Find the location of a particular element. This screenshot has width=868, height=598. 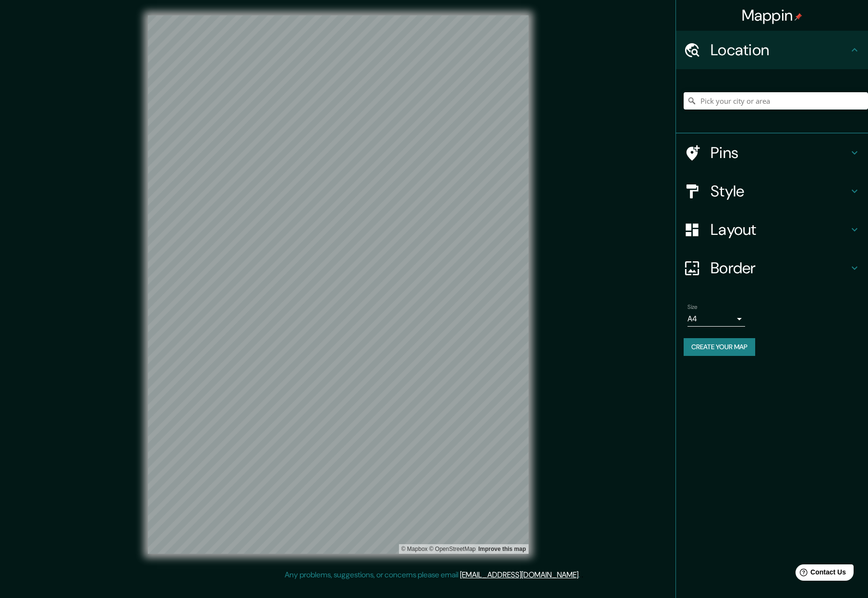

img: pin-icon.png is located at coordinates (798, 17).